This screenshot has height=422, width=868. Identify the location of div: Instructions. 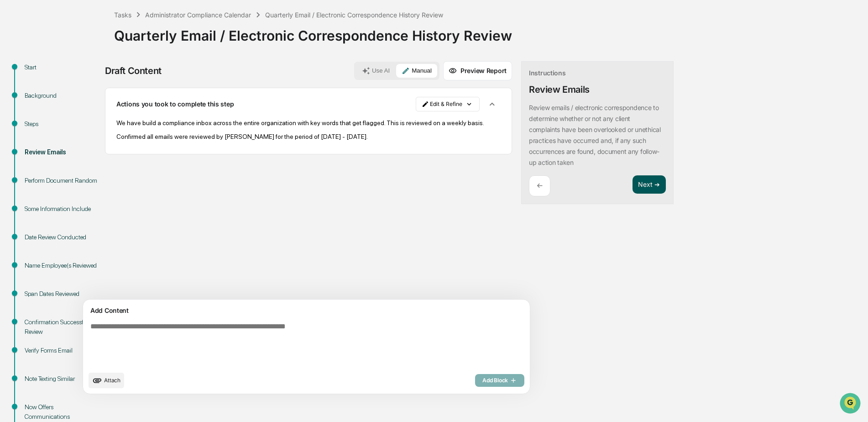
(547, 72).